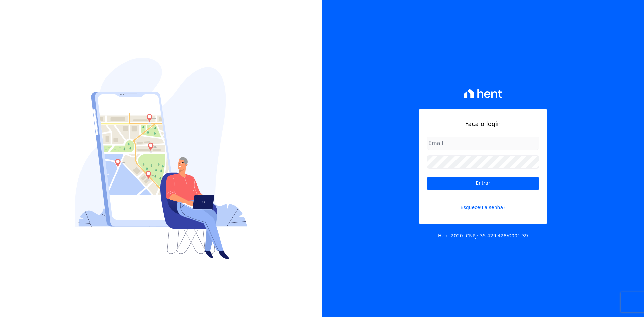 The height and width of the screenshot is (317, 644). I want to click on p: Hent 2020. CNPJ: 35.429.428/0001-39, so click(483, 236).